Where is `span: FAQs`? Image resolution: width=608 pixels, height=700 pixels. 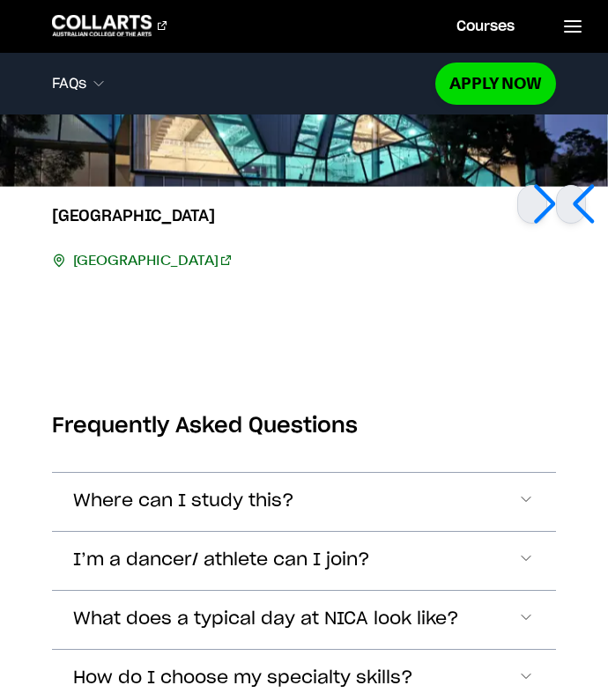
span: FAQs is located at coordinates (68, 83).